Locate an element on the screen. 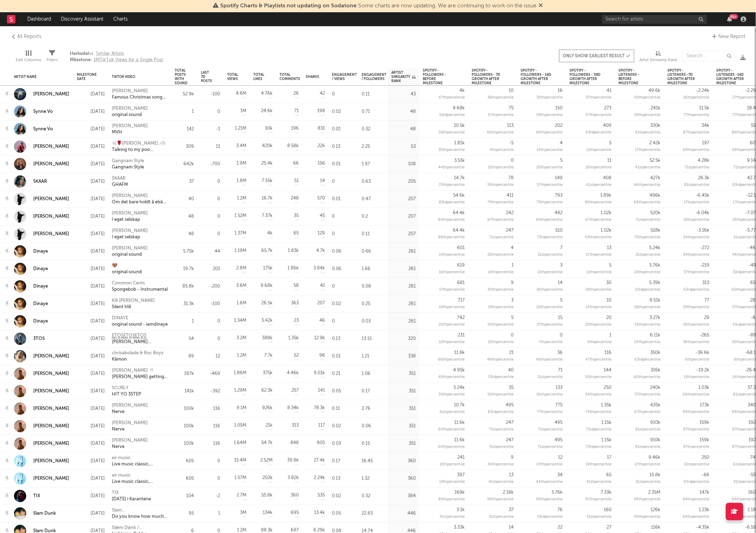 The width and height of the screenshot is (756, 533). div: 53 is located at coordinates (414, 147).